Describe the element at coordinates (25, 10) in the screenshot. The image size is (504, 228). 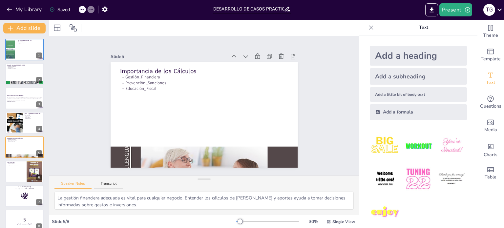
I see `button: My Library` at that location.